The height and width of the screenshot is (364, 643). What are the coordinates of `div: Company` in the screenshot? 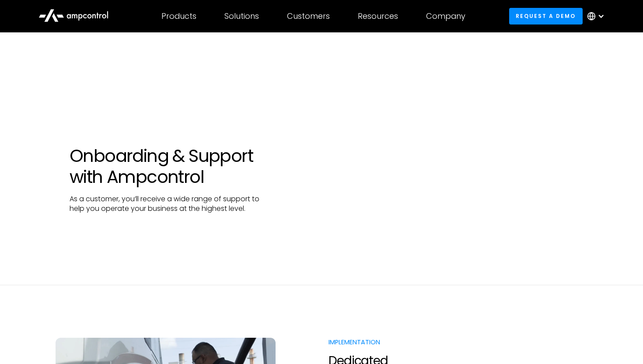 It's located at (446, 16).